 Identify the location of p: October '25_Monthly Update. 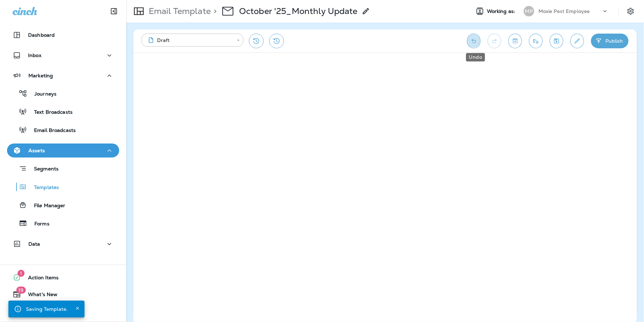
(298, 11).